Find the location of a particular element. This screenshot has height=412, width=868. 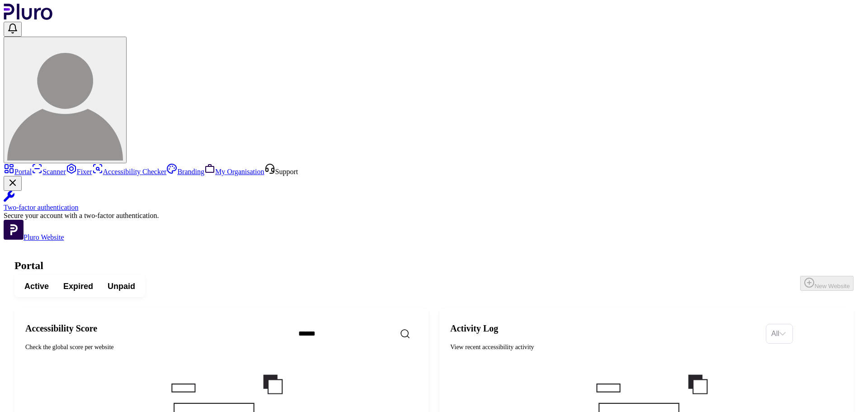

button: Open notifications, you have undefined new notifications is located at coordinates (13, 28).